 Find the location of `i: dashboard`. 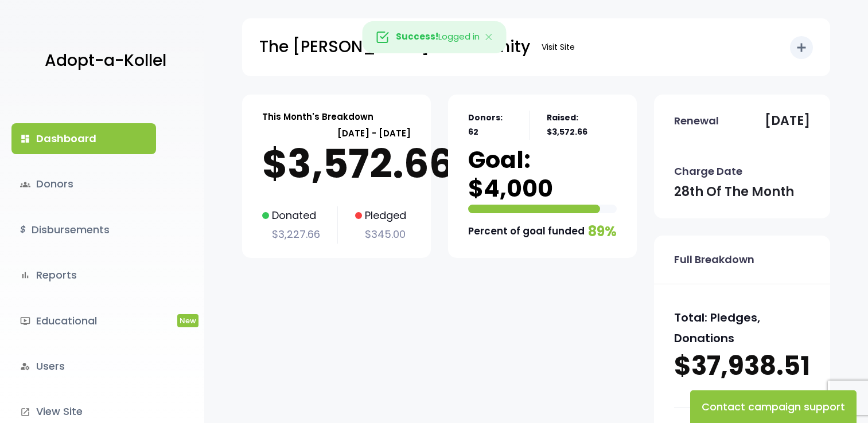

i: dashboard is located at coordinates (25, 139).